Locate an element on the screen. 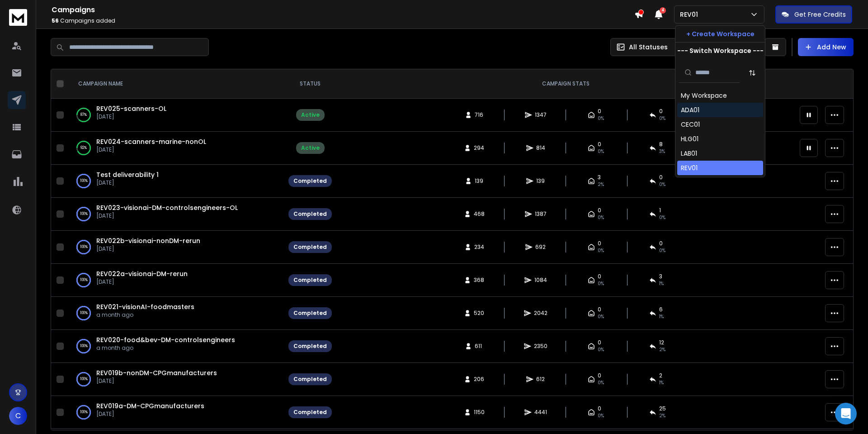 Image resolution: width=868 pixels, height=434 pixels. a: REV020-food&bev-DM-controlsengineers is located at coordinates (166, 340).